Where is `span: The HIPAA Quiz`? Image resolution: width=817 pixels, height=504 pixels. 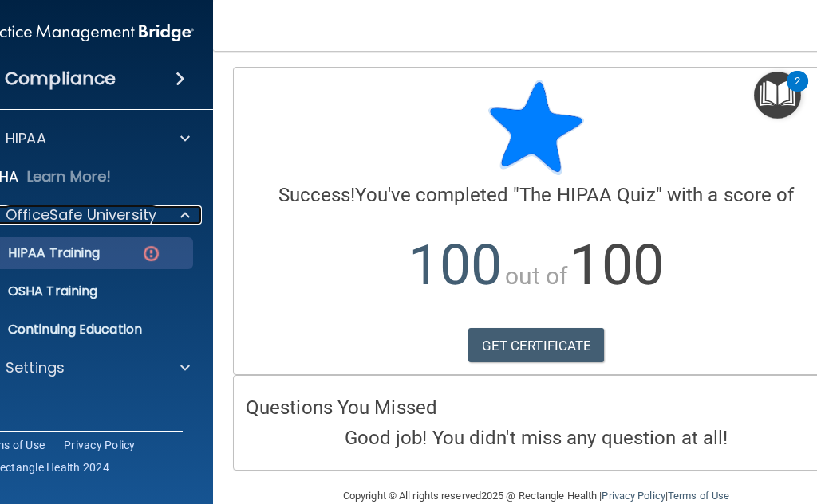 span: The HIPAA Quiz is located at coordinates (587, 195).